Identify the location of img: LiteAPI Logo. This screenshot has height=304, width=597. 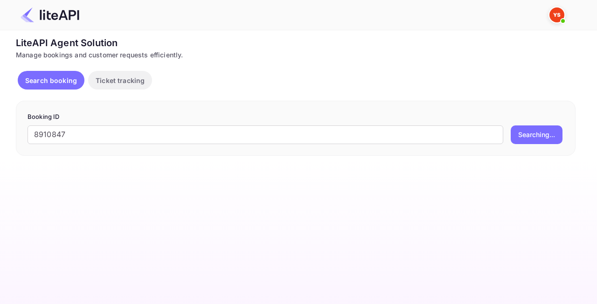
(50, 15).